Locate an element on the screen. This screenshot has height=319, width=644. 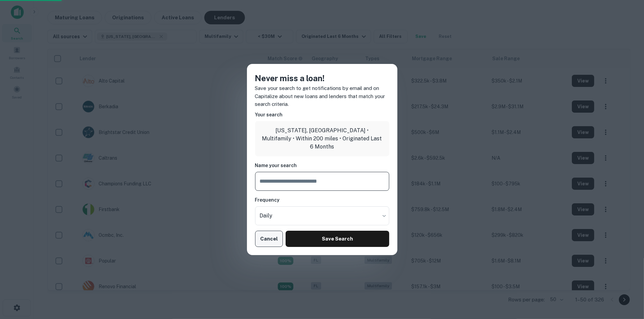
h6: Frequency is located at coordinates (322, 200).